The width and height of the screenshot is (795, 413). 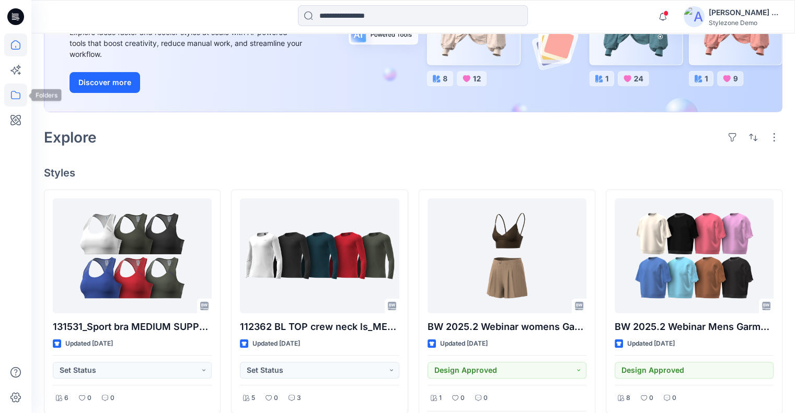 I want to click on p: 5, so click(x=253, y=398).